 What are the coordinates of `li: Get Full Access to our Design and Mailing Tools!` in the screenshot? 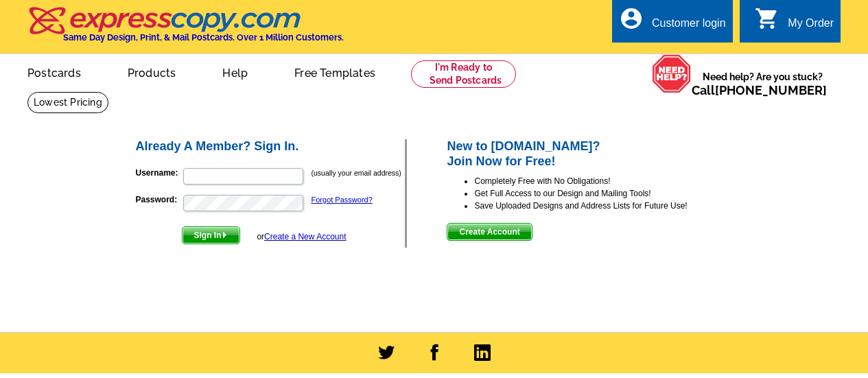 It's located at (604, 193).